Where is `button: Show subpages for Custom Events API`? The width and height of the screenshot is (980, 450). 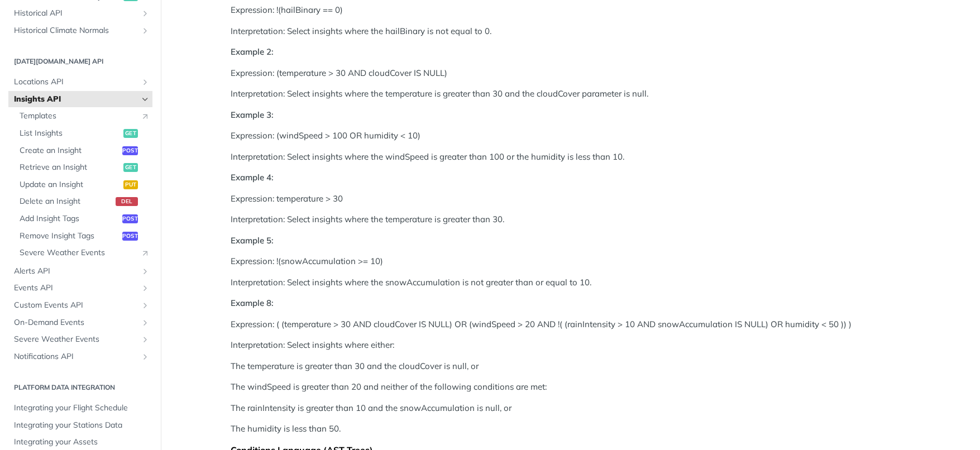 button: Show subpages for Custom Events API is located at coordinates (145, 306).